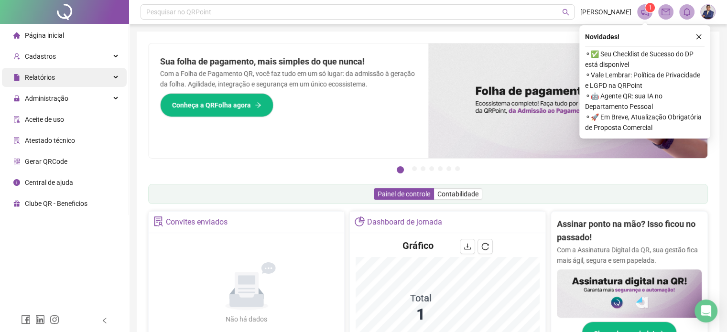 The width and height of the screenshot is (727, 332). Describe the element at coordinates (644, 59) in the screenshot. I see `span: ⚬ ✅ Seu Checklist de Sucesso do DP está disponível` at that location.